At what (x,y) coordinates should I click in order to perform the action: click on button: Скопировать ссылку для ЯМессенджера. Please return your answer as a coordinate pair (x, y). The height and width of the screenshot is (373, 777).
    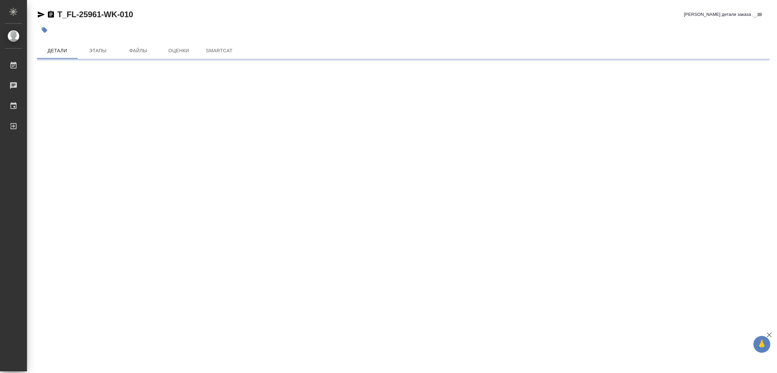
    Looking at the image, I should click on (41, 15).